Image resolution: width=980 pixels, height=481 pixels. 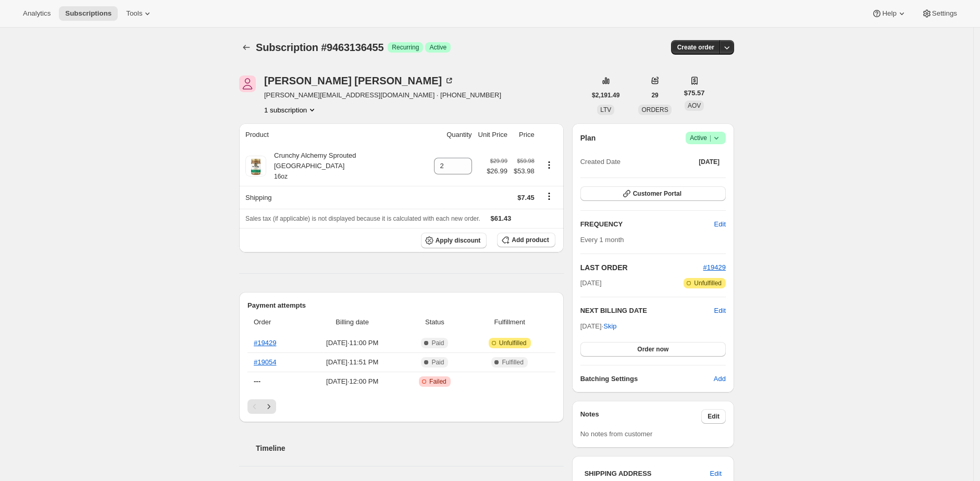 I want to click on span: Subscription #9463136455, so click(x=319, y=47).